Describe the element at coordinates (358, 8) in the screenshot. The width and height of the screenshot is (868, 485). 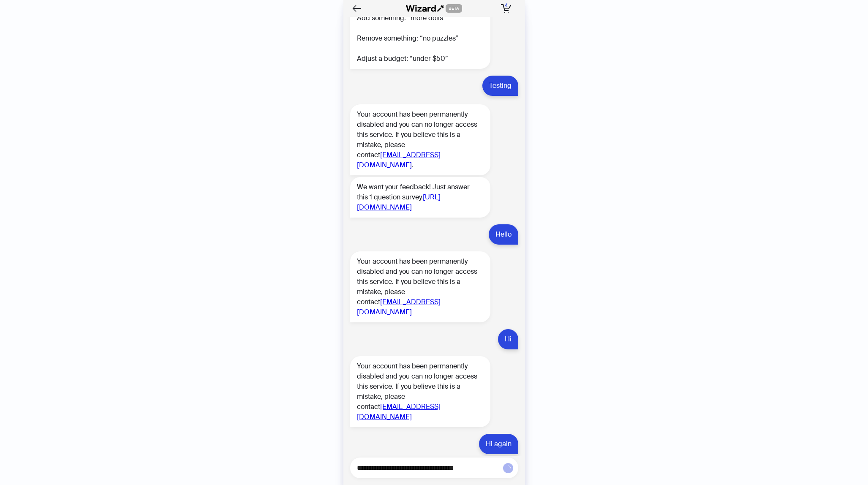
I see `button: Back` at that location.